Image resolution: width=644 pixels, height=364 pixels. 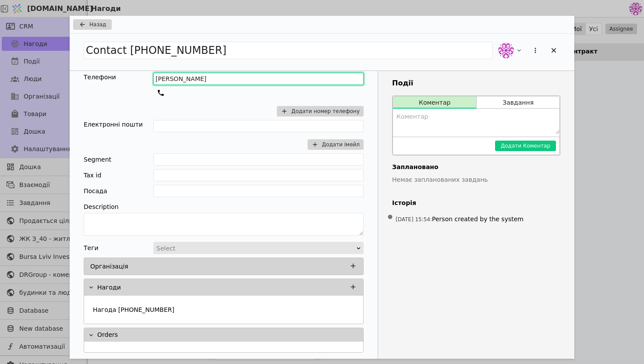 What do you see at coordinates (476, 167) in the screenshot?
I see `h4: Заплановано` at bounding box center [476, 167].